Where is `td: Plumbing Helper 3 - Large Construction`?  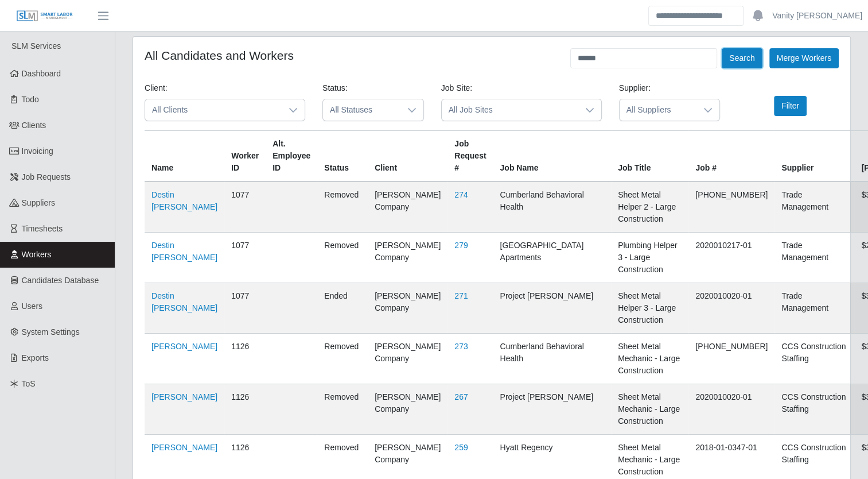
td: Plumbing Helper 3 - Large Construction is located at coordinates (649, 258).